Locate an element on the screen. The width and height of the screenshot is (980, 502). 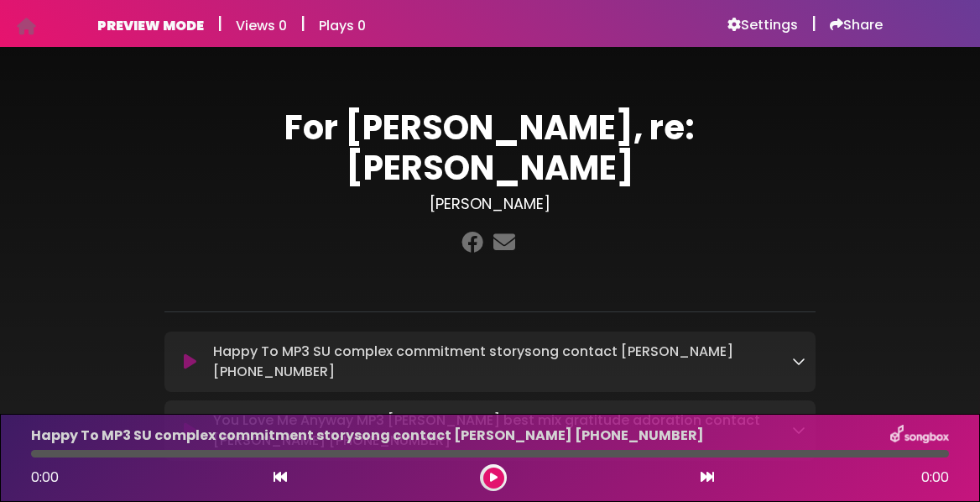
h6: Share is located at coordinates (856, 25).